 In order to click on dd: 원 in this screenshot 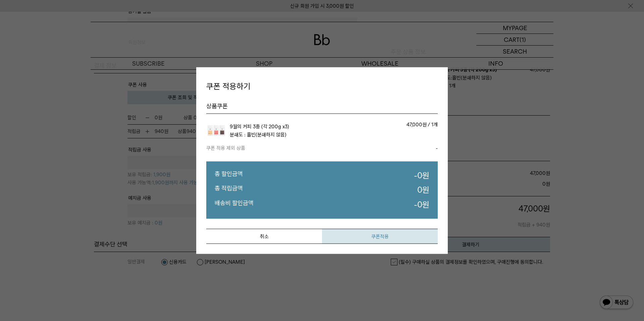, I will do `click(424, 190)`.